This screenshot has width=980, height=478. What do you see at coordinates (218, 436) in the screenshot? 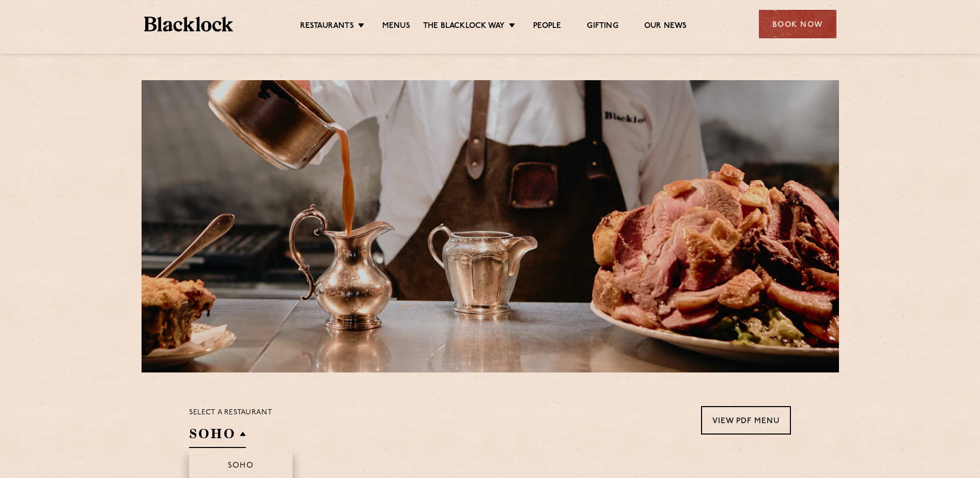
I see `h2: SOHO` at bounding box center [218, 436].